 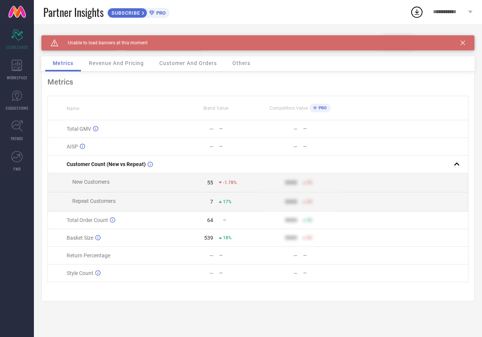 What do you see at coordinates (188, 63) in the screenshot?
I see `span: Customer And Orders` at bounding box center [188, 63].